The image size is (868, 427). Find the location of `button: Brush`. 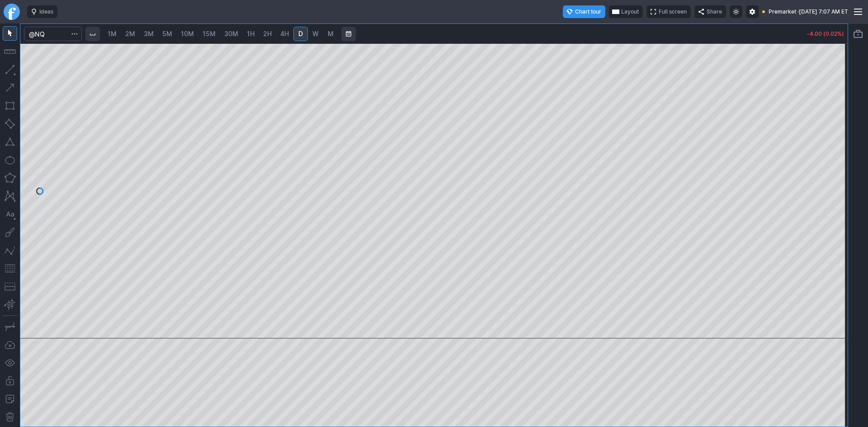

button: Brush is located at coordinates (10, 232).